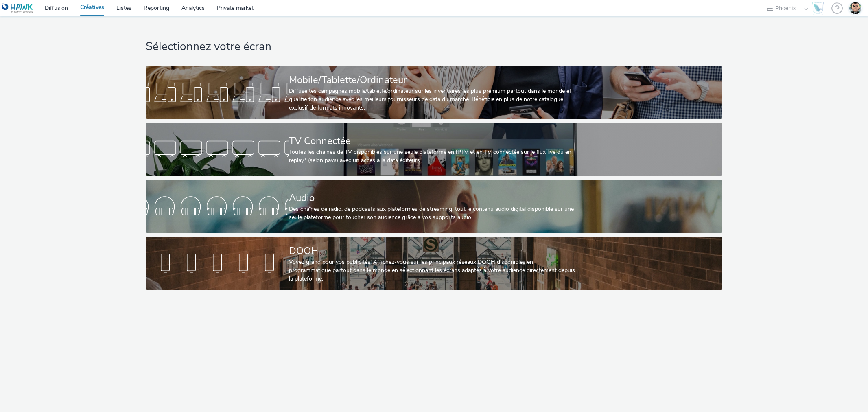 This screenshot has width=868, height=412. I want to click on a: TV ConnectéeToutes les chaines de TV disponibles sur une seule plateforme en IPTV et en TV connec..., so click(434, 149).